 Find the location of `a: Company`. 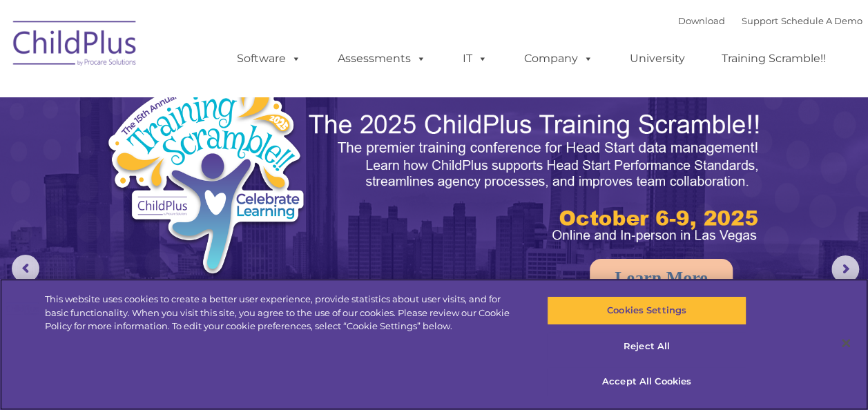

a: Company is located at coordinates (559, 58).